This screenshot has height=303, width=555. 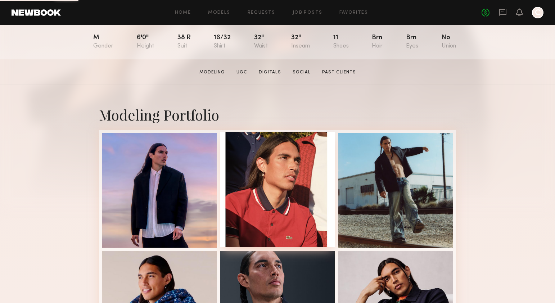 What do you see at coordinates (219, 13) in the screenshot?
I see `a: Models` at bounding box center [219, 13].